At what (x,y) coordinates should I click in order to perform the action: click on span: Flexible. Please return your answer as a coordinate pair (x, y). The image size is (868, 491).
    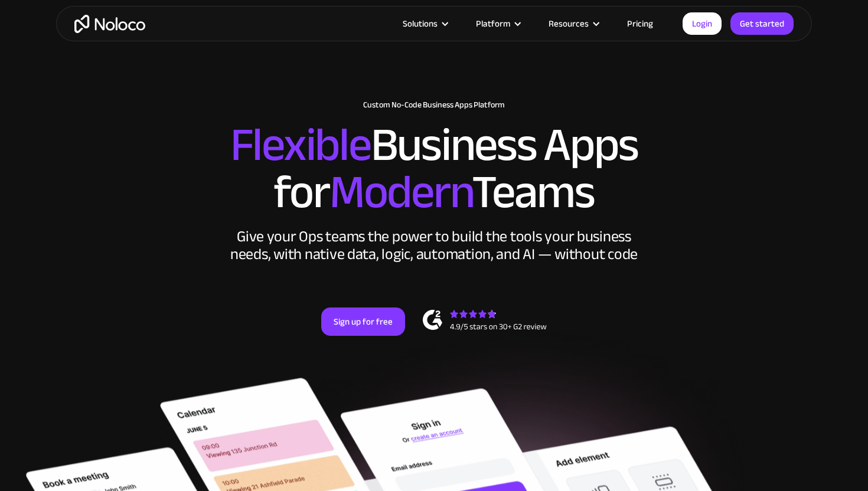
    Looking at the image, I should click on (301, 144).